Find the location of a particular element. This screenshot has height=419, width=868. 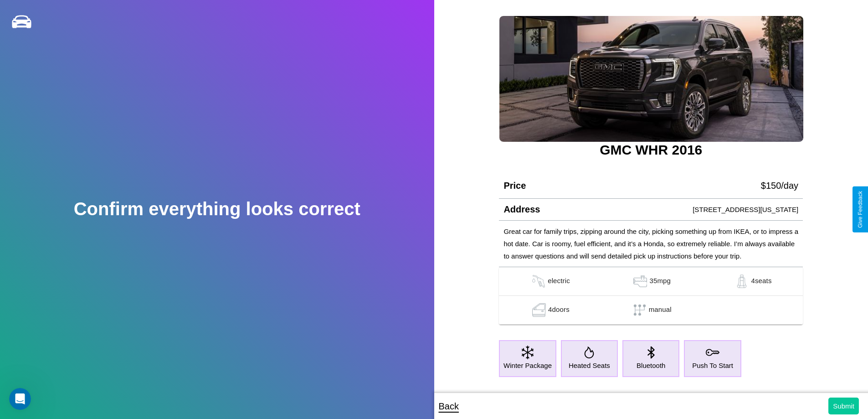

p: Heated Seats is located at coordinates (589, 365).